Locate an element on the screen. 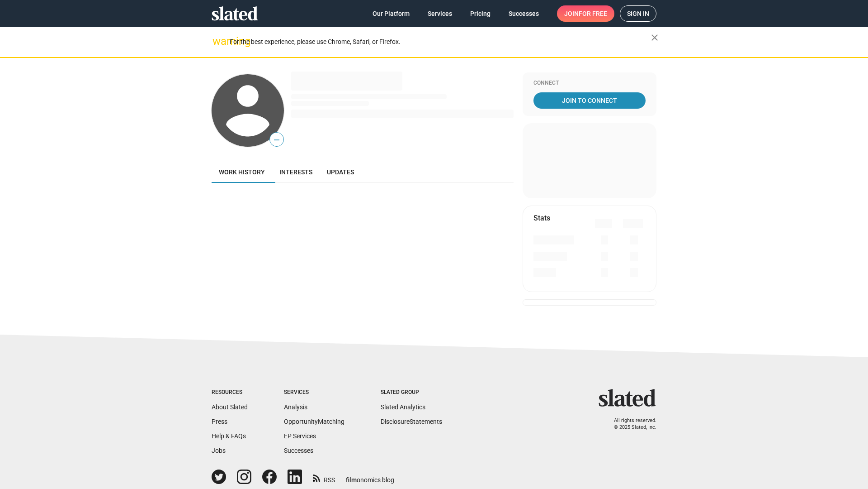 Image resolution: width=868 pixels, height=489 pixels. a: Services is located at coordinates (440, 13).